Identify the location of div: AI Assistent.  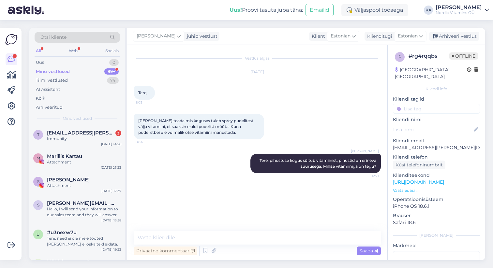
(48, 90).